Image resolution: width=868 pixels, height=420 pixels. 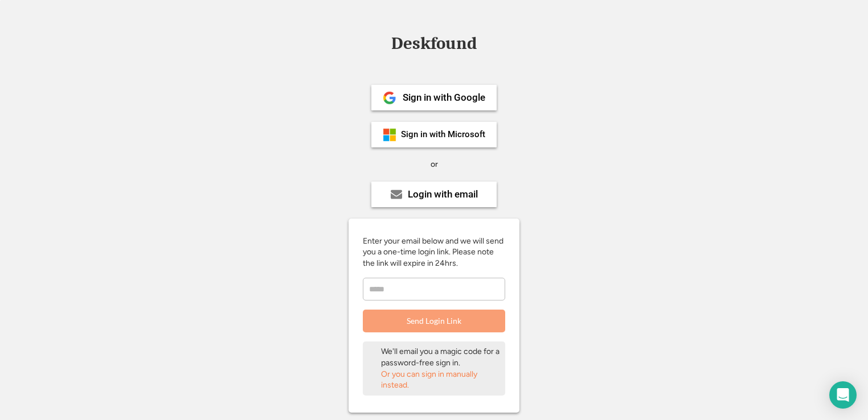 What do you see at coordinates (441, 379) in the screenshot?
I see `div: Or you can sign in manually instead.` at bounding box center [441, 379].